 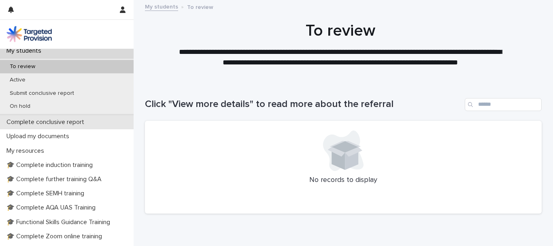 I want to click on img: M5nRWzHhSzIhMunXDL62, so click(x=29, y=34).